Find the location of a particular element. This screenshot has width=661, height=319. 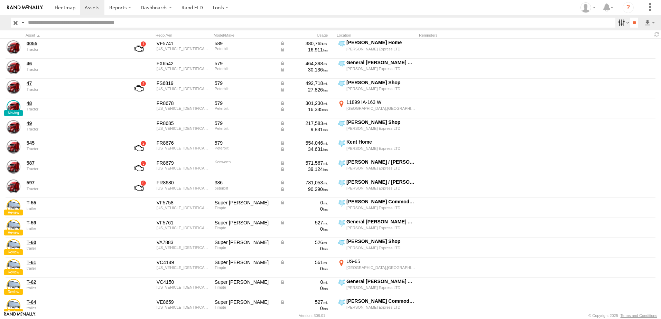

div: Kenworth is located at coordinates (245, 162).